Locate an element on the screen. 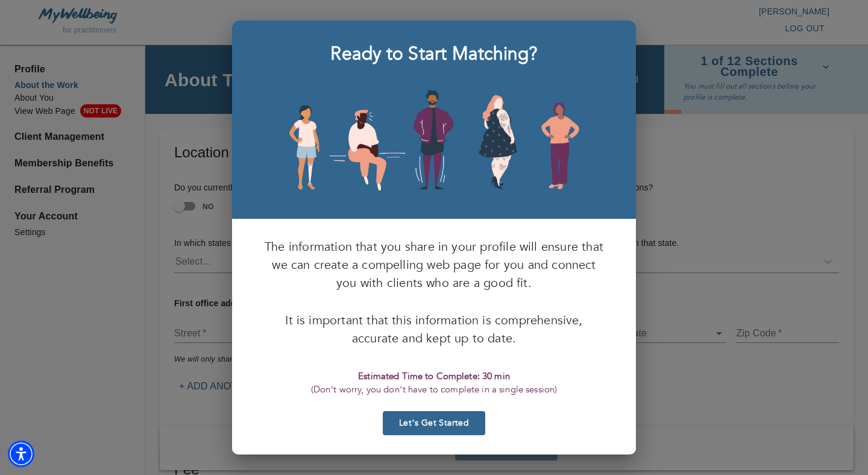  p: Estimated Time to Complete: 30 min is located at coordinates (434, 376).